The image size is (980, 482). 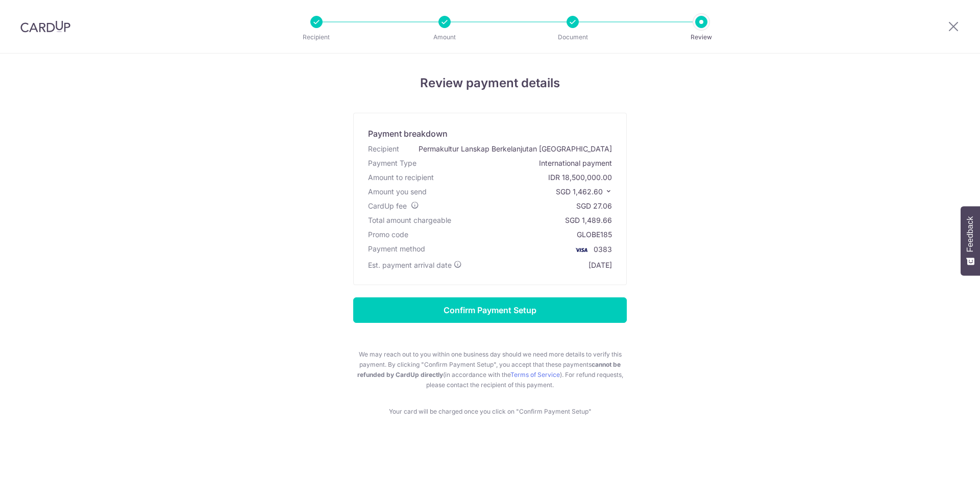 What do you see at coordinates (581, 250) in the screenshot?
I see `img: <span class="translation_missing" title="translation missing: en.account_steps.new_confirm_form.b...` at bounding box center [581, 250].